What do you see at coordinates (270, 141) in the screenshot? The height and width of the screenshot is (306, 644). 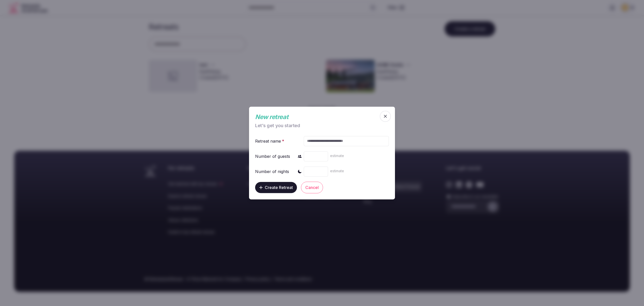 I see `div: Retreat name` at bounding box center [270, 141].